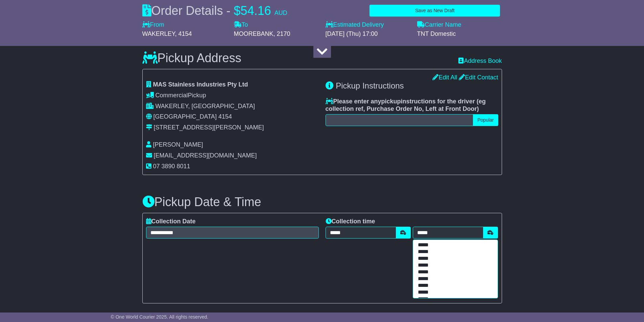 Image resolution: width=644 pixels, height=322 pixels. I want to click on label: To, so click(241, 25).